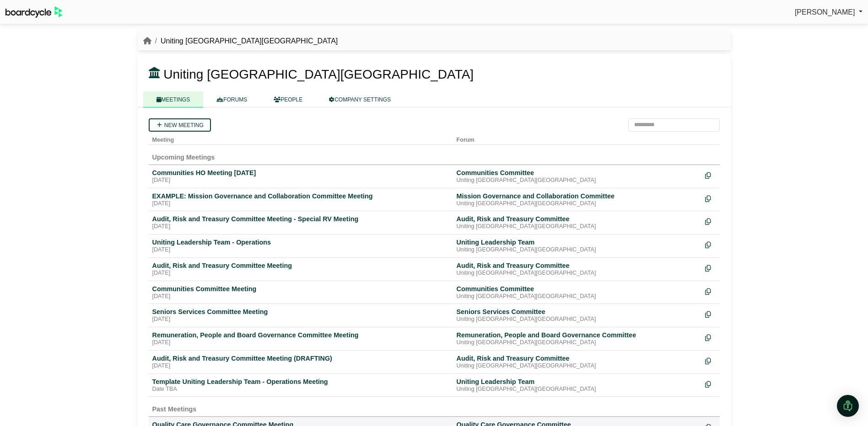  Describe the element at coordinates (577, 196) in the screenshot. I see `div: Mission Governance and Collaboration Committee` at that location.